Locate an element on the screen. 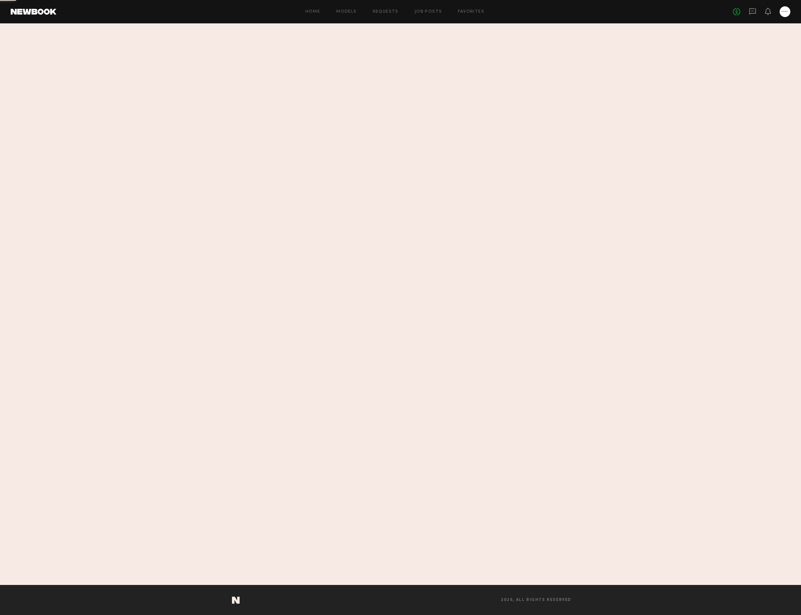 This screenshot has width=801, height=615. a: Requests is located at coordinates (386, 12).